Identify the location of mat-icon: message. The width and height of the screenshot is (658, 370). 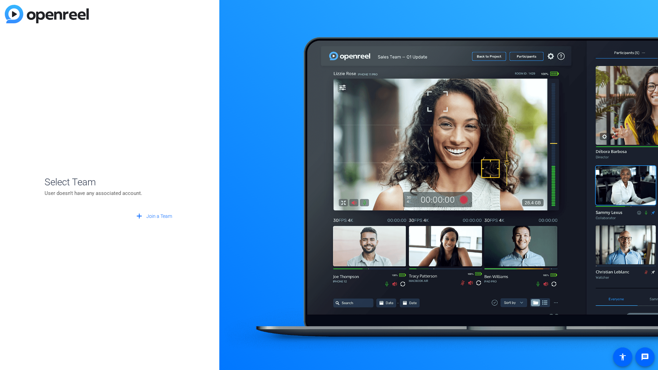
(645, 357).